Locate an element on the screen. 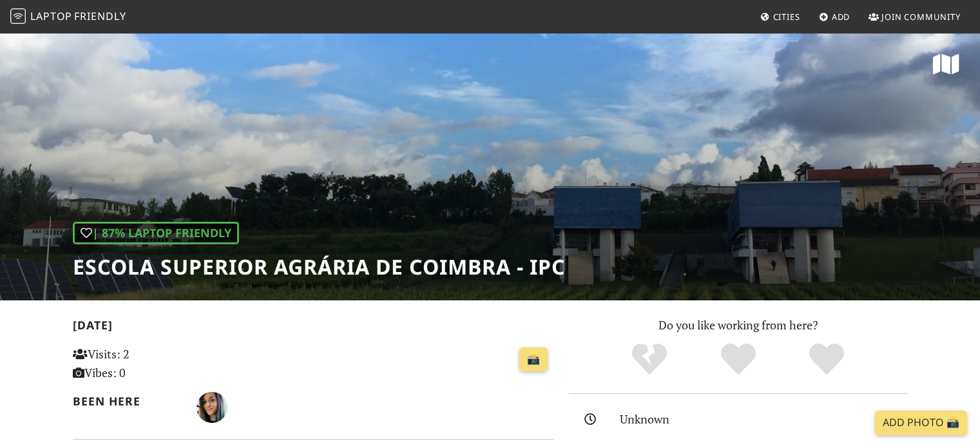  a: Add is located at coordinates (835, 17).